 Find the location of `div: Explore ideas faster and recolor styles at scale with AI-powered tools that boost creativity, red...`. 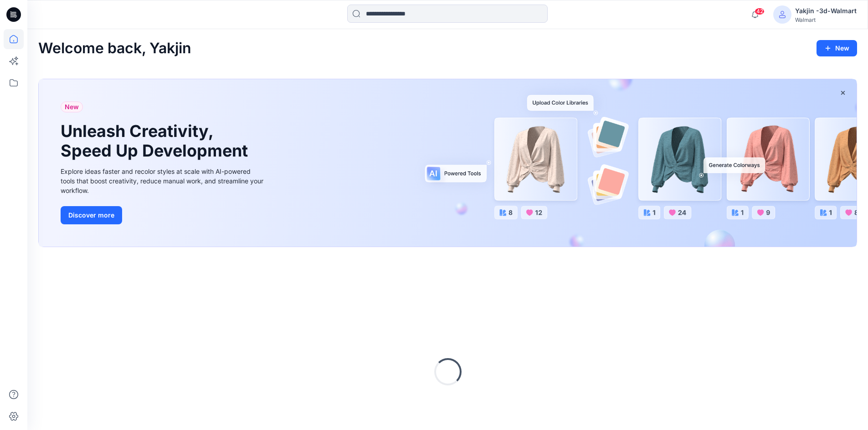

div: Explore ideas faster and recolor styles at scale with AI-powered tools that boost creativity, red... is located at coordinates (163, 181).